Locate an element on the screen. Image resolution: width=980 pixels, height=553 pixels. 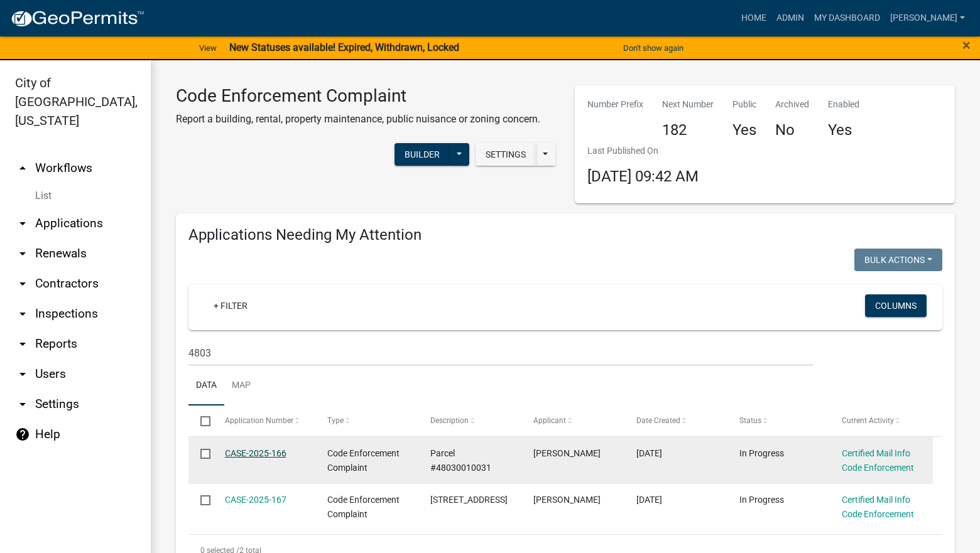
a: + Filter is located at coordinates (230, 306).